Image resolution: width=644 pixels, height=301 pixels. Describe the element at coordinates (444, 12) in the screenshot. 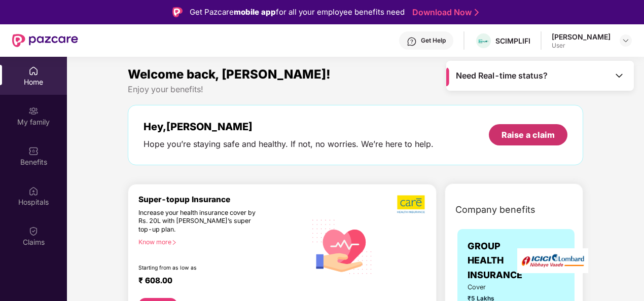

I see `a: Download Now` at that location.